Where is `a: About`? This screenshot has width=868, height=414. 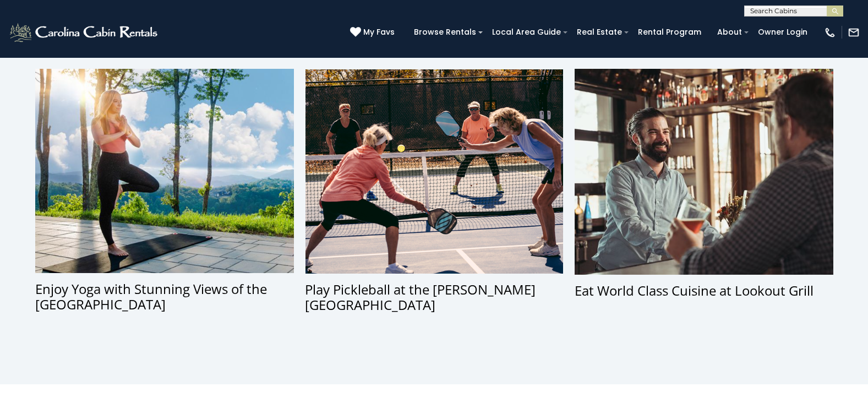
a: About is located at coordinates (729, 32).